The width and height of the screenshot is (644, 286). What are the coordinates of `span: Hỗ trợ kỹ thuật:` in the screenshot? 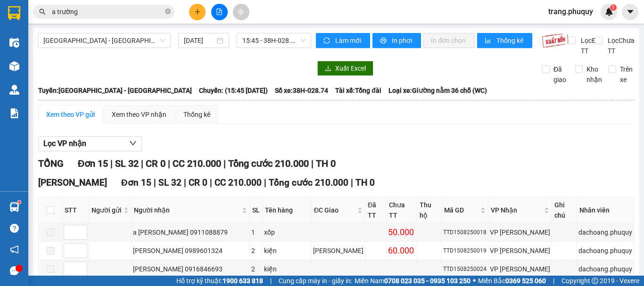 It's located at (220, 281).